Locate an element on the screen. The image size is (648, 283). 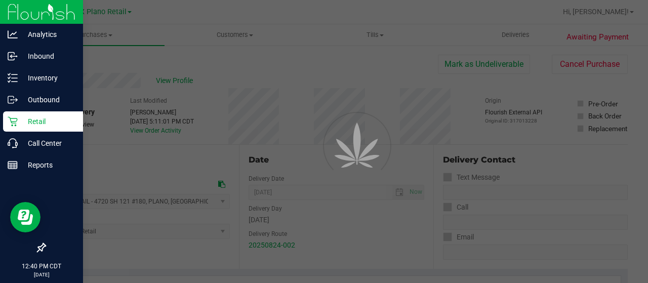
inline-svg: Reports is located at coordinates (13, 165).